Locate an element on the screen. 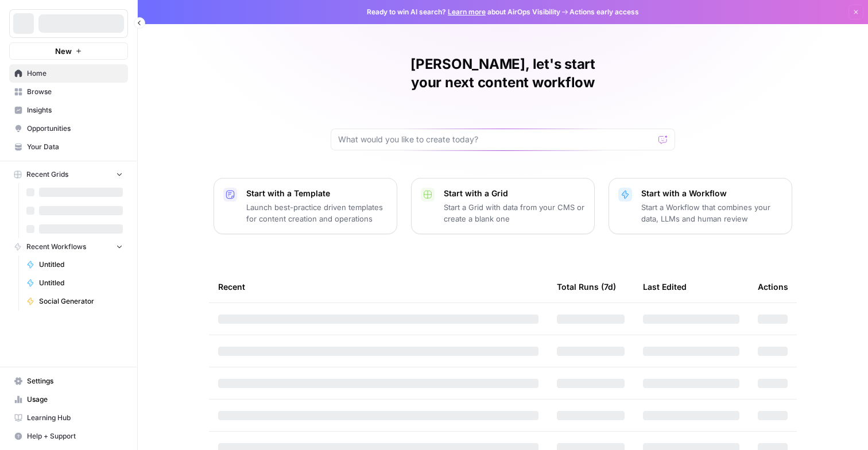 This screenshot has width=868, height=450. span: Recent Grids is located at coordinates (47, 175).